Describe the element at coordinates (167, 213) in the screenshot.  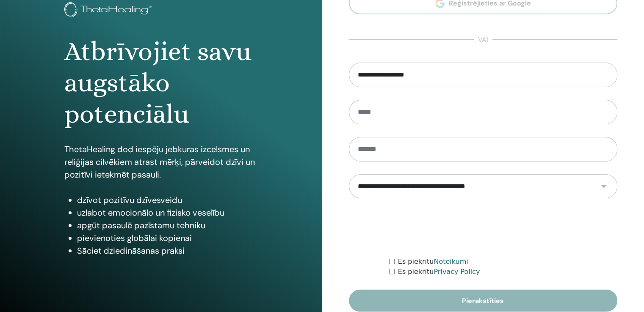
I see `li: uzlabot emocionālo un fizisko veselību` at that location.